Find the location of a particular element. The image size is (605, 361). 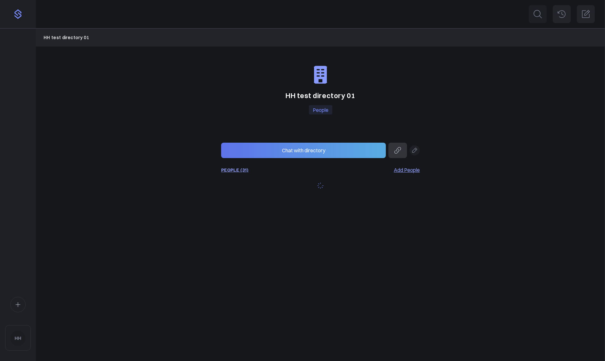

a: Add People is located at coordinates (406, 170).